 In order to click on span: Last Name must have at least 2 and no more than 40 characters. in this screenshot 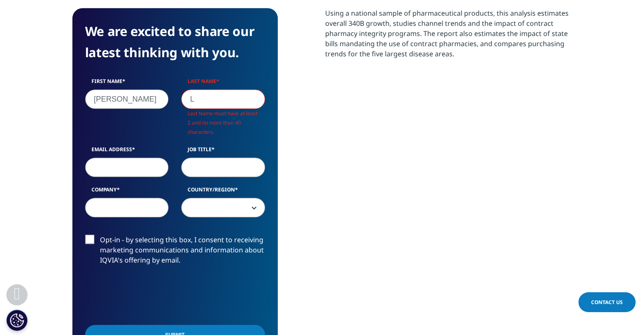, I will do `click(222, 122)`.